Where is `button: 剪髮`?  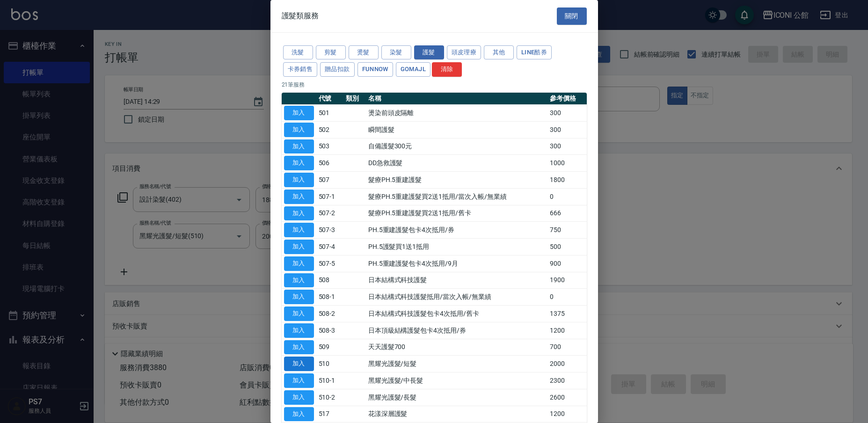 button: 剪髮 is located at coordinates (331, 53).